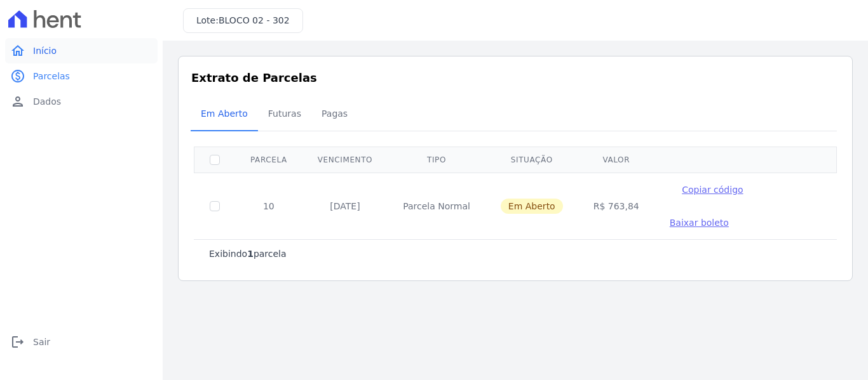 The height and width of the screenshot is (380, 868). Describe the element at coordinates (18, 76) in the screenshot. I see `i: paid` at that location.